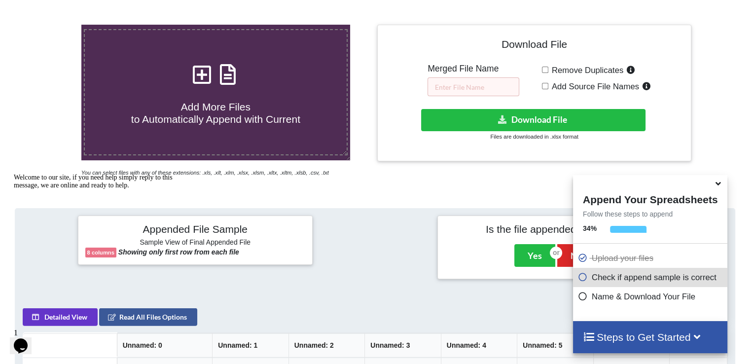 This screenshot has height=364, width=750. Describe the element at coordinates (650, 198) in the screenshot. I see `h4: Append Your Spreadsheets` at that location.